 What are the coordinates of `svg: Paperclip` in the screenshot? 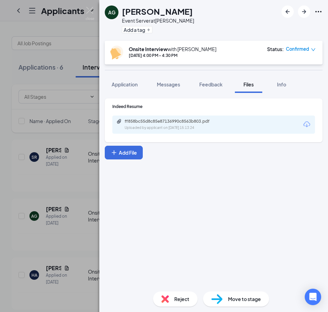 It's located at (119, 121).